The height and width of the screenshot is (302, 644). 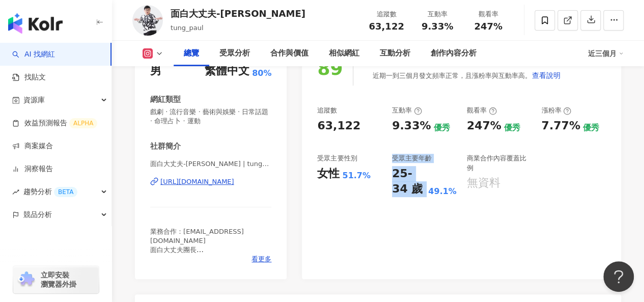 I want to click on div: 無資料, so click(x=484, y=183).